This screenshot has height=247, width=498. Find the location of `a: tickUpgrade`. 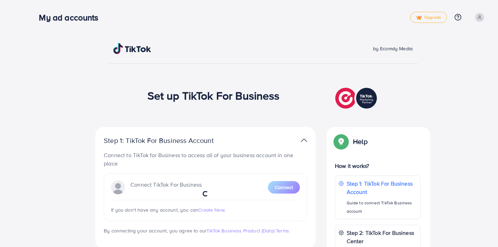

a: tickUpgrade is located at coordinates (429, 17).